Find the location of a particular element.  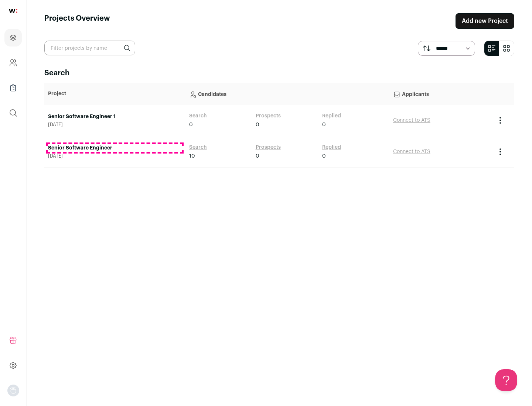

a: Senior Software Engineer is located at coordinates (115, 148).